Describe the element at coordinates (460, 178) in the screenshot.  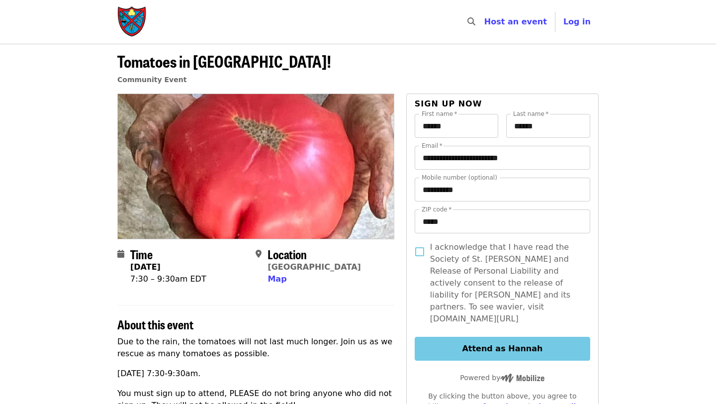
I see `label: Mobile number (optional)` at that location.